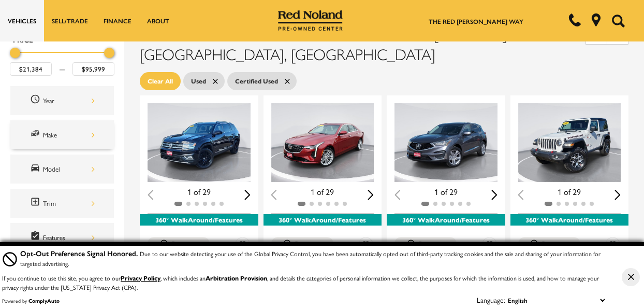 The height and width of the screenshot is (308, 644). Describe the element at coordinates (447, 143) in the screenshot. I see `img: 2020 Acura RDX Advance Package 1` at that location.